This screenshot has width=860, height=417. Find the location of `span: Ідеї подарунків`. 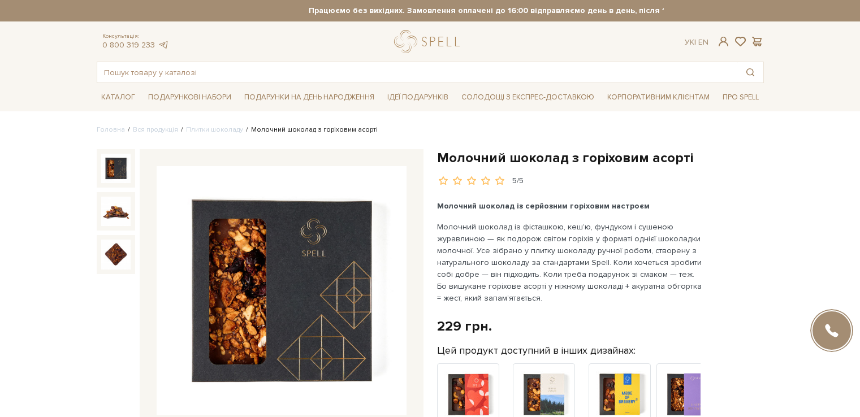

span: Ідеї подарунків is located at coordinates (418, 97).